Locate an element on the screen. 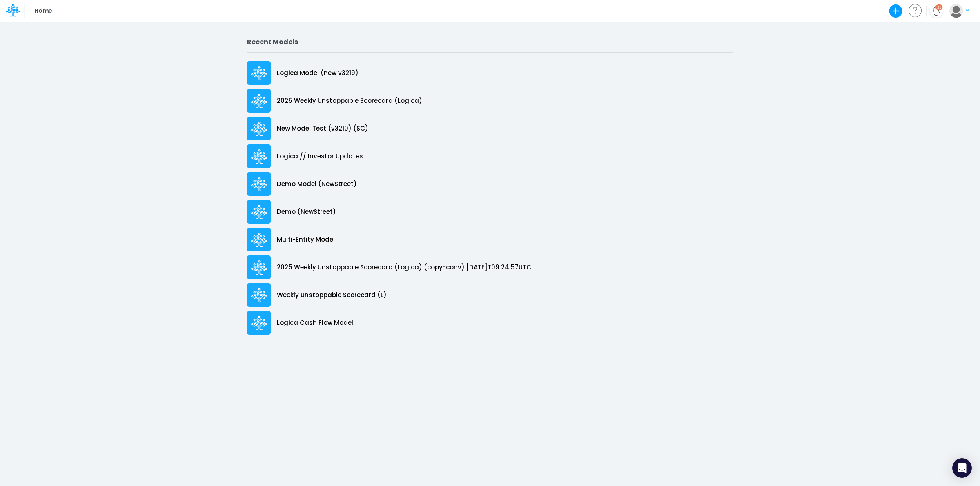  p: 2025 Weekly Unstoppable Scorecard (Logica) is located at coordinates (350, 101).